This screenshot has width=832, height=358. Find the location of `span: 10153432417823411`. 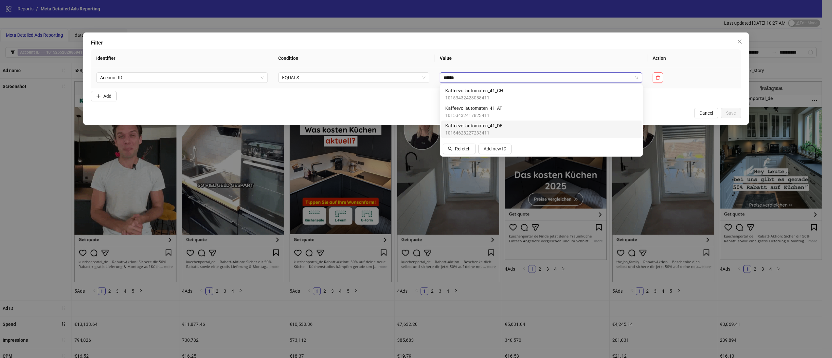

span: 10153432417823411 is located at coordinates (474, 115).